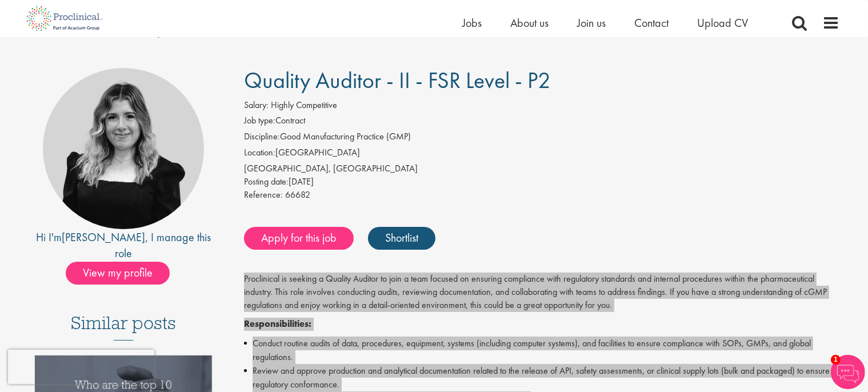  I want to click on span: About us, so click(530, 23).